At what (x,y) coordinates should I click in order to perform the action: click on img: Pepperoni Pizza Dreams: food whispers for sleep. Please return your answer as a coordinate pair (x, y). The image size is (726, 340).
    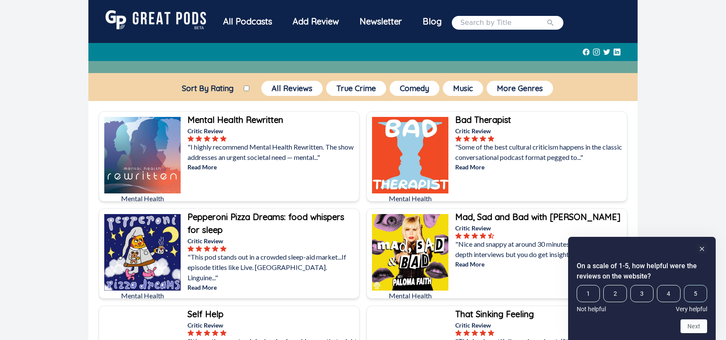
    Looking at the image, I should click on (143, 252).